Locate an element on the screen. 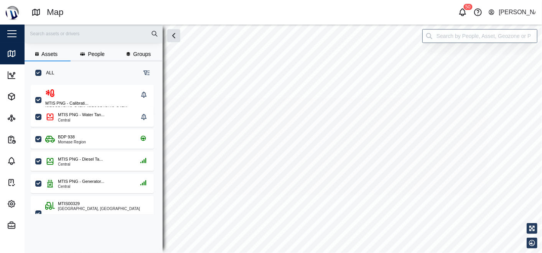 The image size is (542, 253). div: MTIS PNG - Water Tan... is located at coordinates (81, 115).